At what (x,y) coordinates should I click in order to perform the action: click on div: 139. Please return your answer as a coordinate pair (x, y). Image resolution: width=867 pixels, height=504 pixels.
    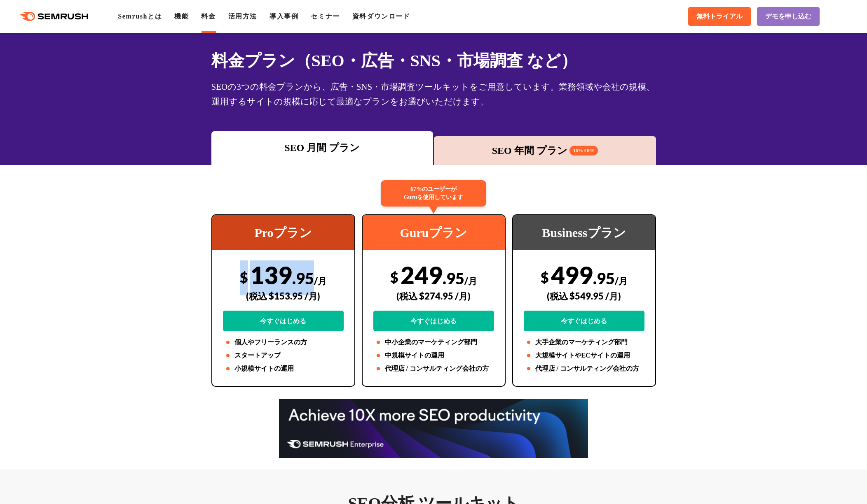
    Looking at the image, I should click on (283, 296).